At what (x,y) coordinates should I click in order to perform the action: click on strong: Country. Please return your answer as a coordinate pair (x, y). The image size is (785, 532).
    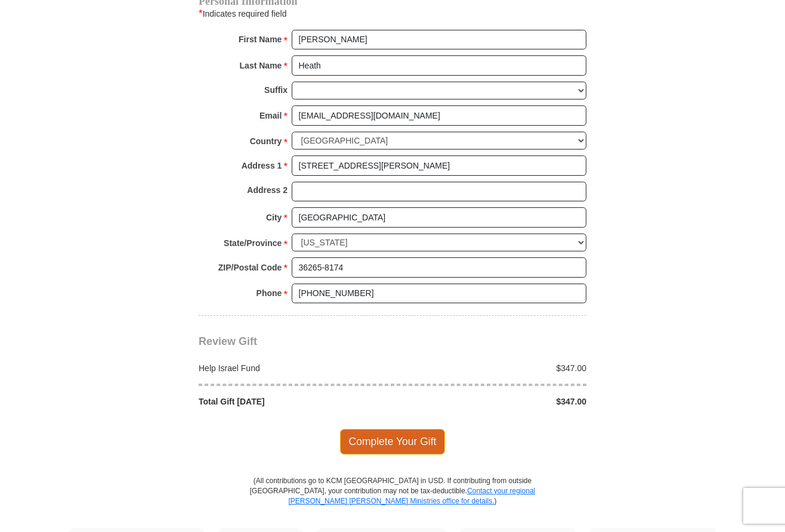
    Looking at the image, I should click on (266, 141).